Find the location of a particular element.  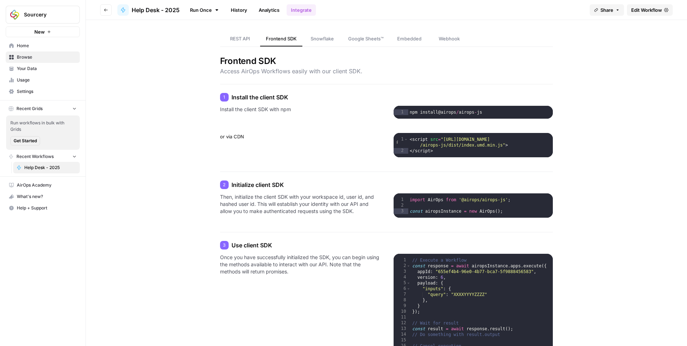

span: Webhook is located at coordinates (449, 39).